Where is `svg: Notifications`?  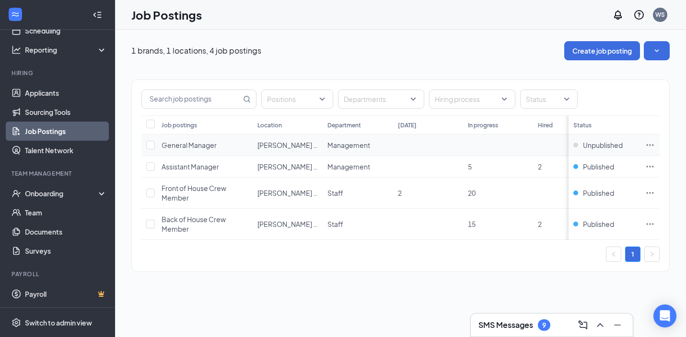
svg: Notifications is located at coordinates (618, 15).